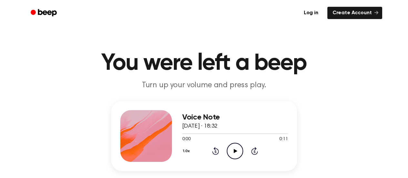 This screenshot has height=178, width=408. What do you see at coordinates (187, 139) in the screenshot?
I see `span: 0:00` at bounding box center [187, 139].